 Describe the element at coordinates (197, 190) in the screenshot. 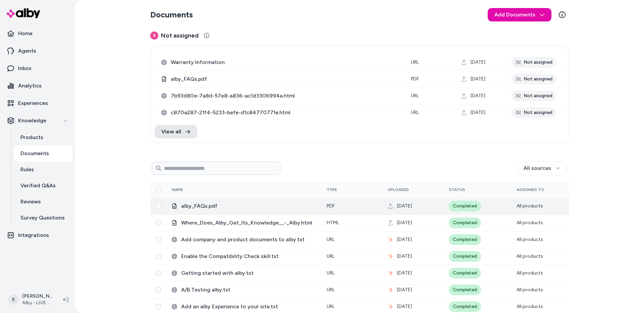

I see `div: Name` at that location.